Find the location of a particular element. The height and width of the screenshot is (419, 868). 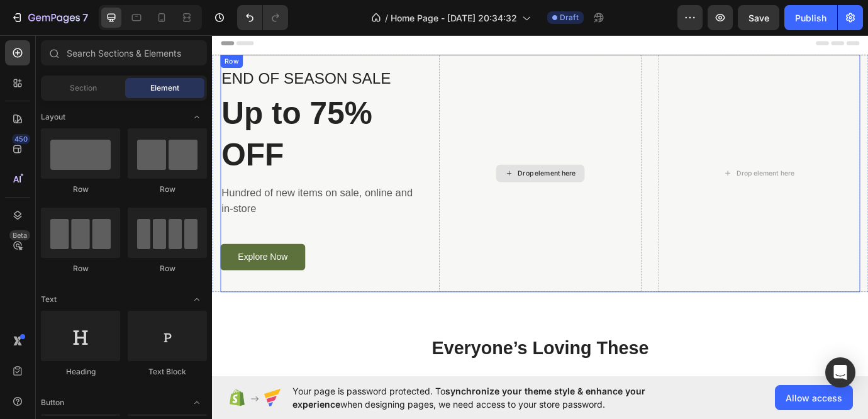

p: Everyone’s Loving These is located at coordinates (378, 364).